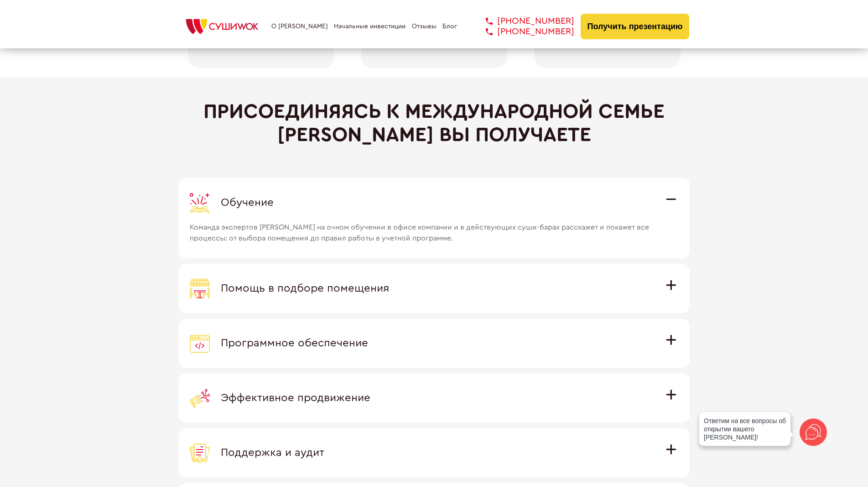  What do you see at coordinates (222, 26) in the screenshot?
I see `img: СУШИWOK` at bounding box center [222, 26].